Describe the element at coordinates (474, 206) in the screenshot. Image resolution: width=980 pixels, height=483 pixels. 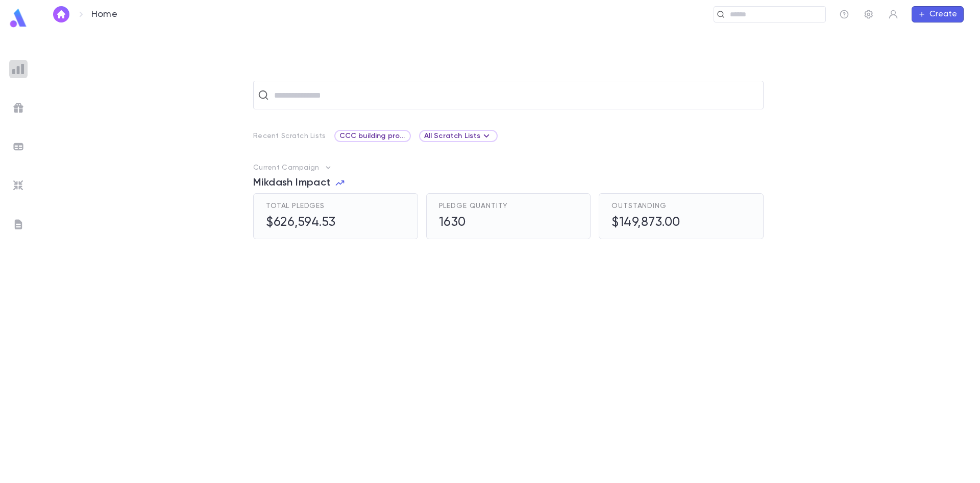
I see `span: Pledge Quantity` at that location.